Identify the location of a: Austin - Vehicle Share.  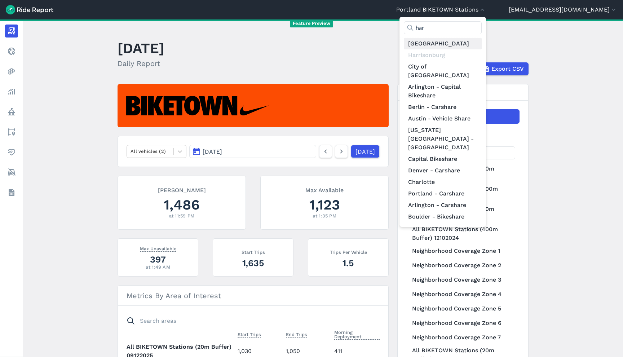
(443, 119).